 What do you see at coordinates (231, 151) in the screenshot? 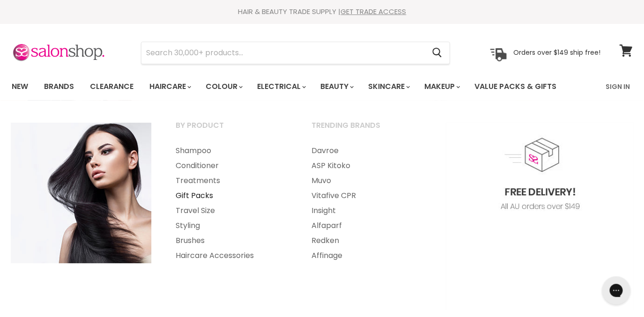
I see `a: Shampoo` at bounding box center [231, 151].